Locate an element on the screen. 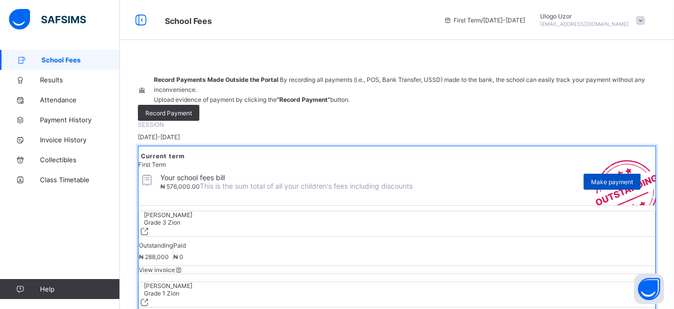  span: View invoice is located at coordinates (161, 270).